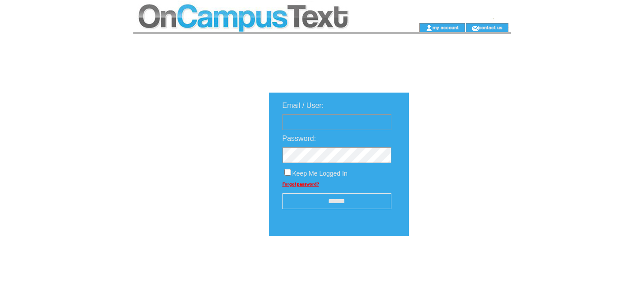  What do you see at coordinates (445, 27) in the screenshot?
I see `a: my account` at bounding box center [445, 27].